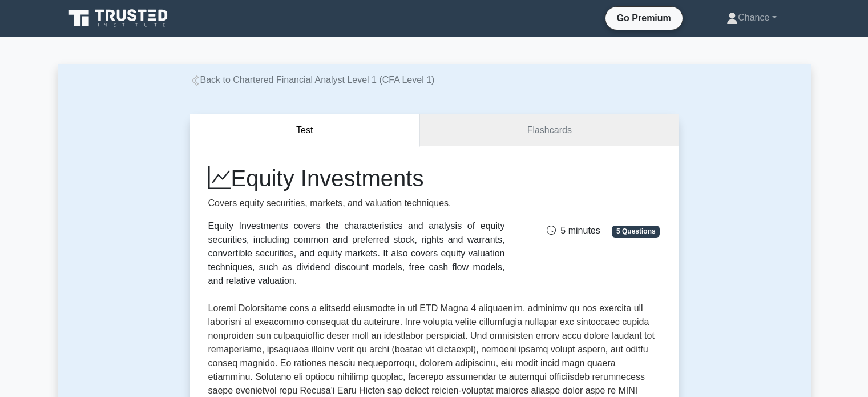  I want to click on h1: Equity Investments, so click(357, 178).